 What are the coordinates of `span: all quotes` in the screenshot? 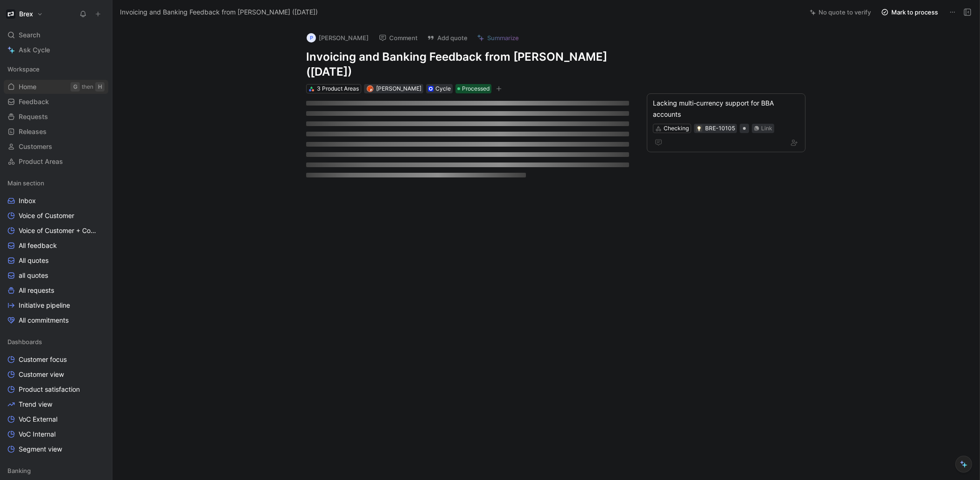 It's located at (33, 275).